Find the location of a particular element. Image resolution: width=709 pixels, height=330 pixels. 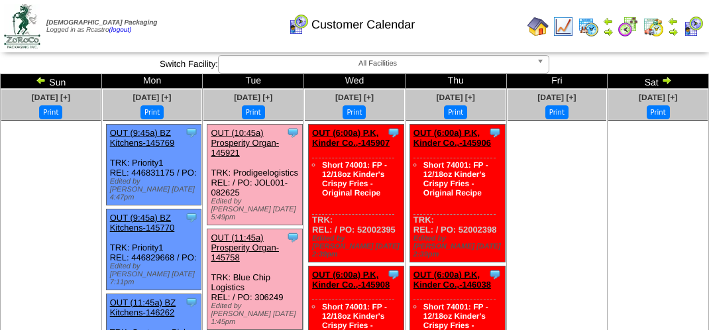

div: TRK: Priority1 REL: 446831175 / PO: is located at coordinates (154, 165).